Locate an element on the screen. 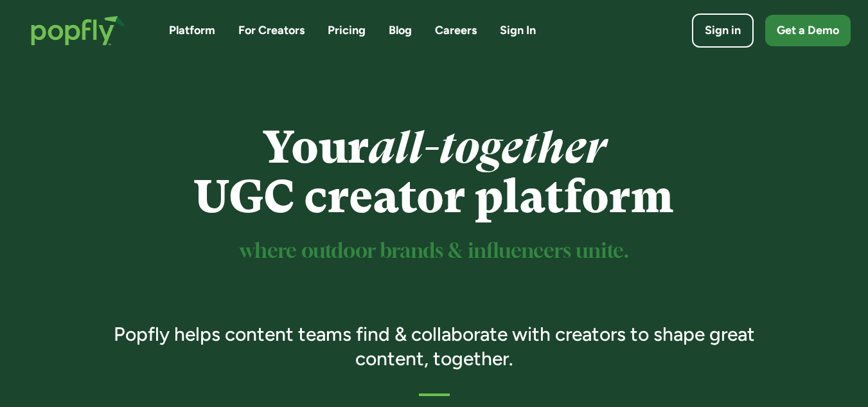 The width and height of the screenshot is (868, 407). a: For Creators is located at coordinates (271, 30).